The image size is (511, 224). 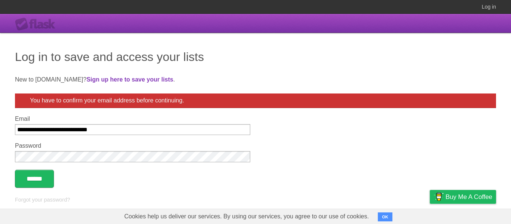 What do you see at coordinates (255, 101) in the screenshot?
I see `div: You have to confirm your email address before continuing.` at bounding box center [255, 101].